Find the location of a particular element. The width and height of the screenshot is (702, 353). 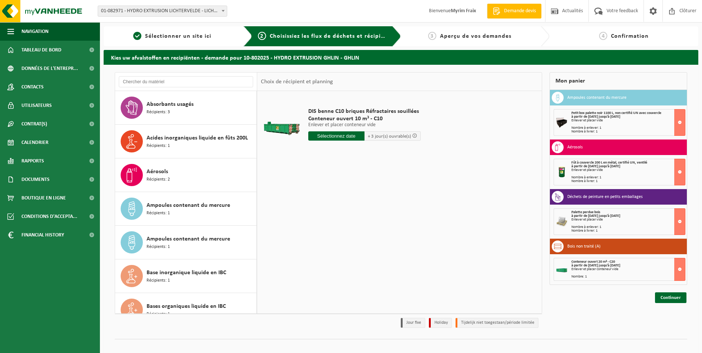

input: Chercher du matériel is located at coordinates (186, 82).